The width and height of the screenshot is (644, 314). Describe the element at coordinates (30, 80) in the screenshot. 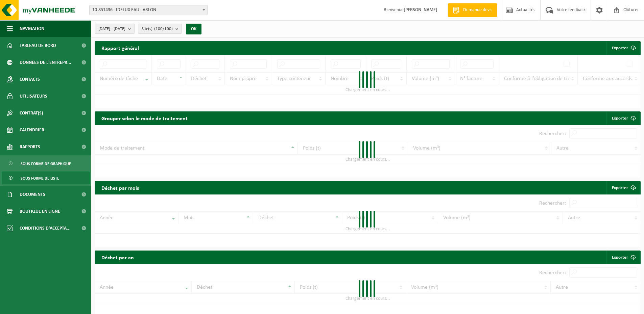

I see `span: Contacts` at that location.